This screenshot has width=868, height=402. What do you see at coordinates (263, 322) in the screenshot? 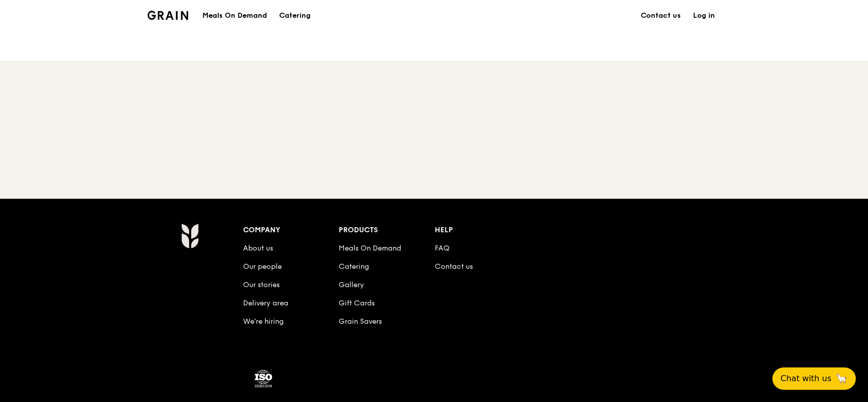
I see `a: We’re hiring` at bounding box center [263, 322].